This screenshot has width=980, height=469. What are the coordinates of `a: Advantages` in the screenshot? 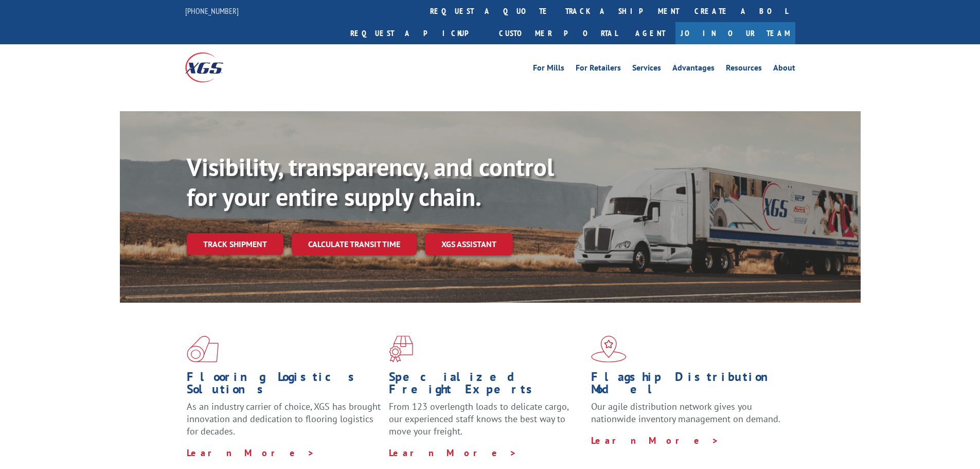 It's located at (693, 70).